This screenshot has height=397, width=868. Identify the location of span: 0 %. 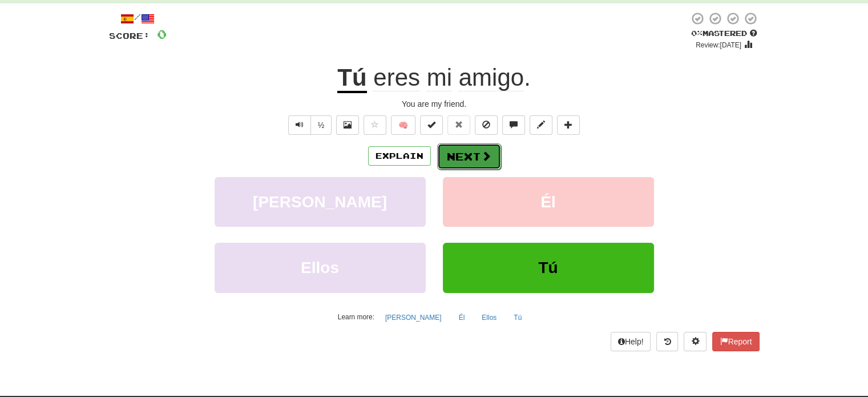
(696, 33).